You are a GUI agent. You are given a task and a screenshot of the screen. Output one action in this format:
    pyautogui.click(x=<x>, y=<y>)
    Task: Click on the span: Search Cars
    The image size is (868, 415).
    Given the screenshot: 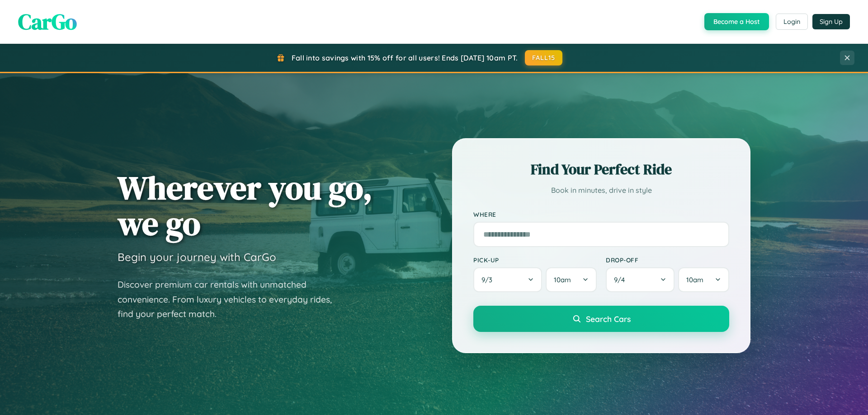 What is the action you would take?
    pyautogui.click(x=608, y=319)
    